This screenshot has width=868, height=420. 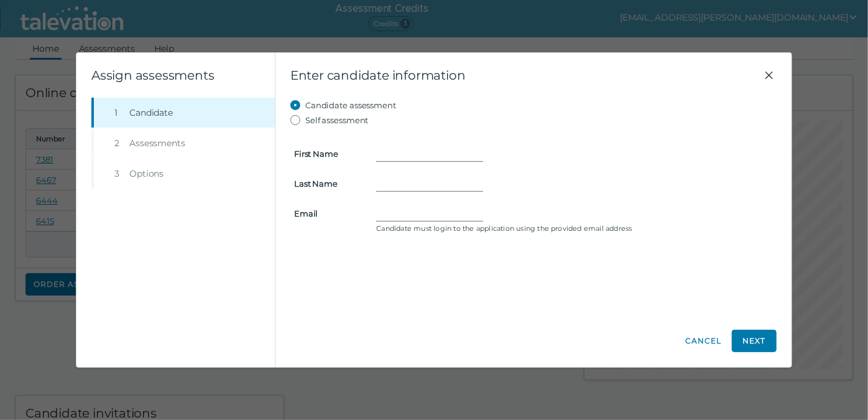 I want to click on button: Cancel, so click(x=703, y=341).